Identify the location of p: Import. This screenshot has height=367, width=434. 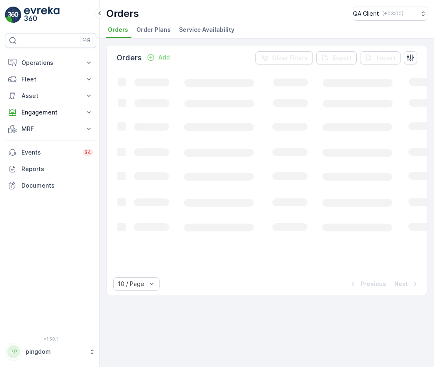
(386, 58).